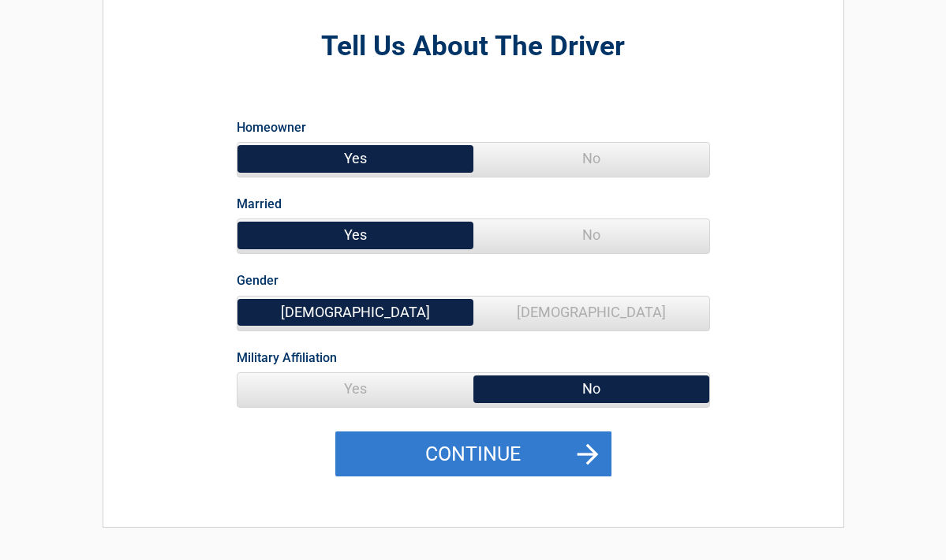 The image size is (946, 560). What do you see at coordinates (473, 454) in the screenshot?
I see `button: Continue` at bounding box center [473, 454].